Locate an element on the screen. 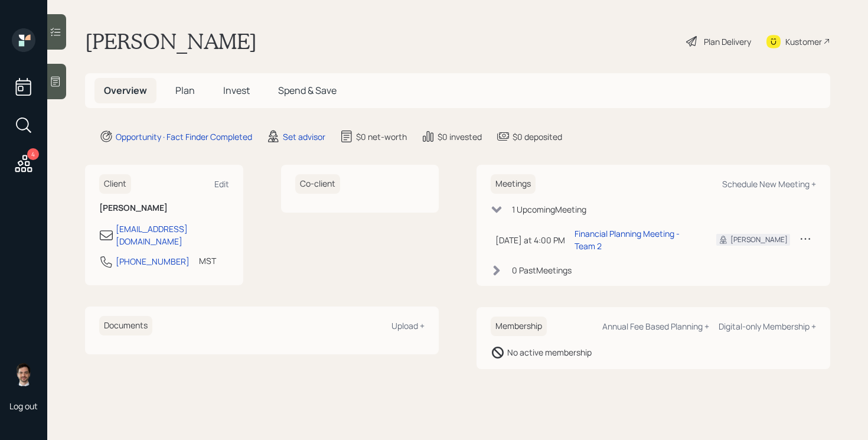  div: Edit is located at coordinates (221, 183).